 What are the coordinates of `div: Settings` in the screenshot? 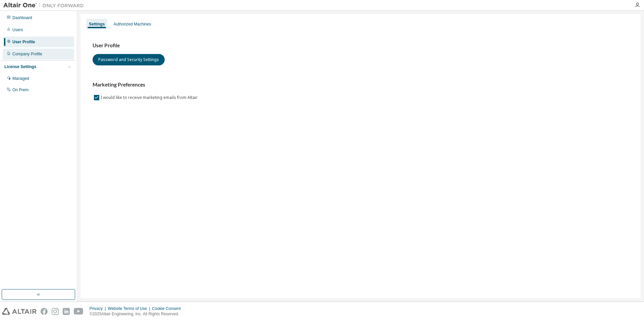 It's located at (96, 24).